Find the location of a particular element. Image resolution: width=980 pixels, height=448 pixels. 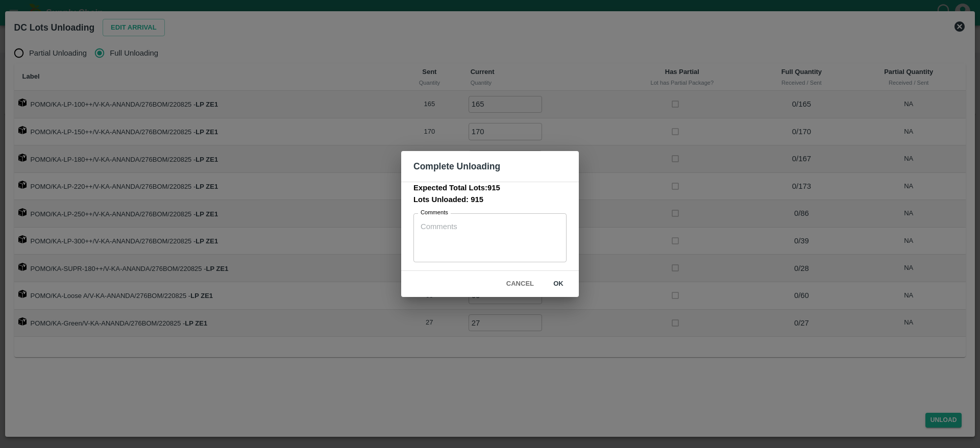

b: Expected Total Lots: 915 is located at coordinates (457, 188).